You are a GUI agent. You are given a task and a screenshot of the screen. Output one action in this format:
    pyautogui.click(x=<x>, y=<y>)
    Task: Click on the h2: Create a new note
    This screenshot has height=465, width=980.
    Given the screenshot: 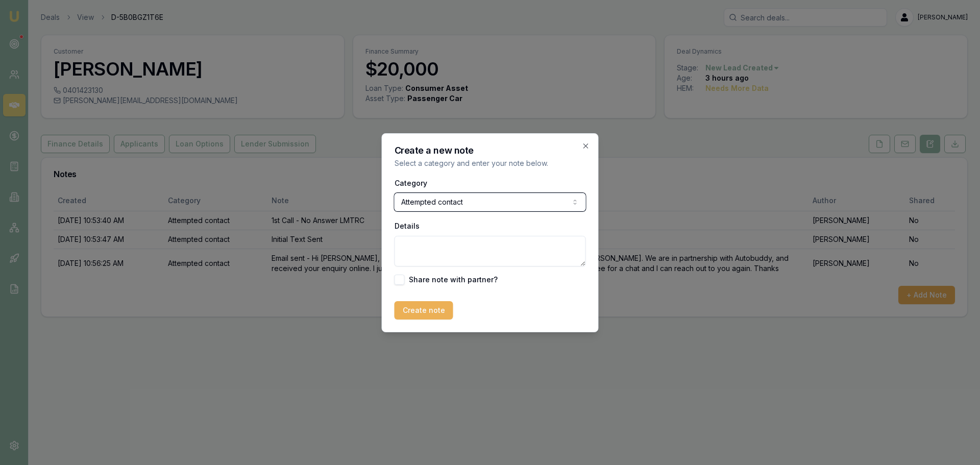 What is the action you would take?
    pyautogui.click(x=490, y=151)
    